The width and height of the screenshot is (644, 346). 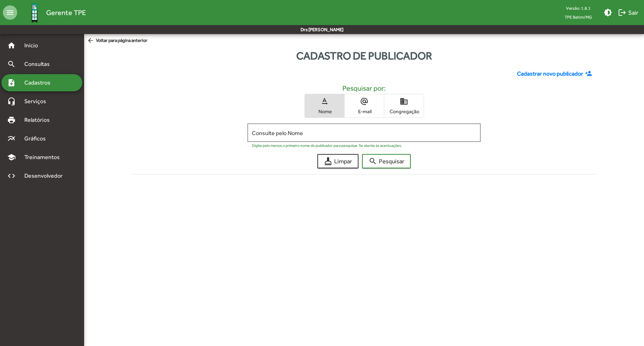 I want to click on span: Gráficos, so click(x=37, y=138).